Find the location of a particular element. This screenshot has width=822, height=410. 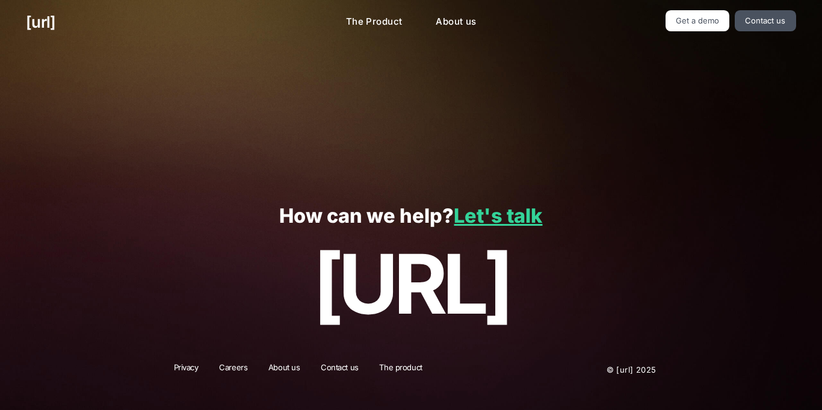

a: The Product is located at coordinates (374, 22).